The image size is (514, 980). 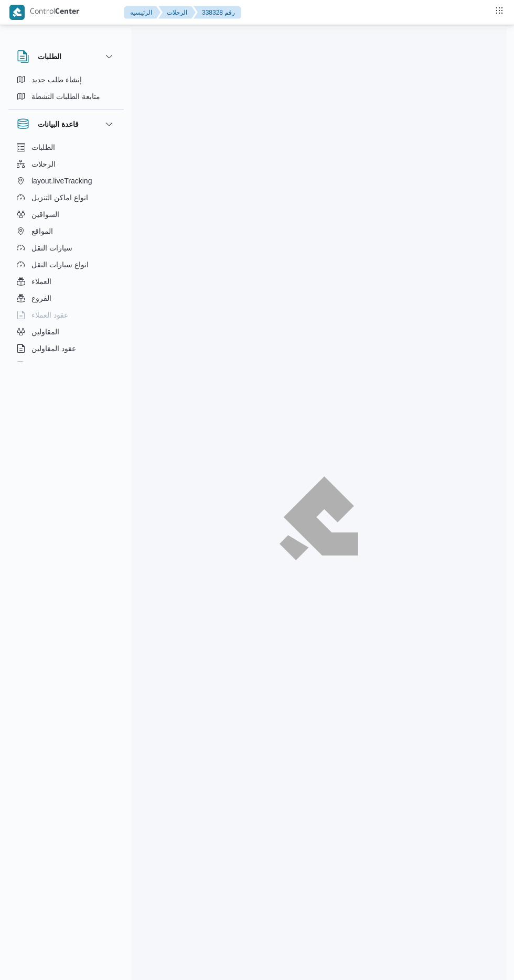 What do you see at coordinates (217, 12) in the screenshot?
I see `button: 338328 رقم` at bounding box center [217, 12].